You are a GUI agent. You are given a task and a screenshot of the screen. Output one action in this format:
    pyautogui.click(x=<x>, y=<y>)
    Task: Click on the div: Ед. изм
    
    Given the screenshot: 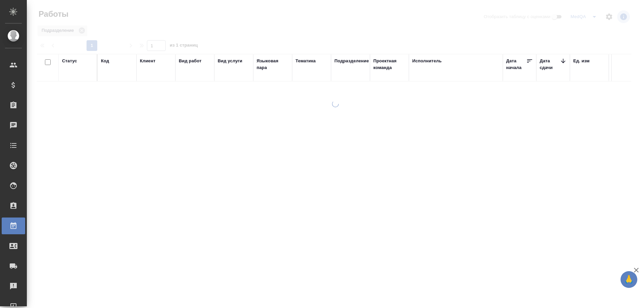 What is the action you would take?
    pyautogui.click(x=581, y=61)
    